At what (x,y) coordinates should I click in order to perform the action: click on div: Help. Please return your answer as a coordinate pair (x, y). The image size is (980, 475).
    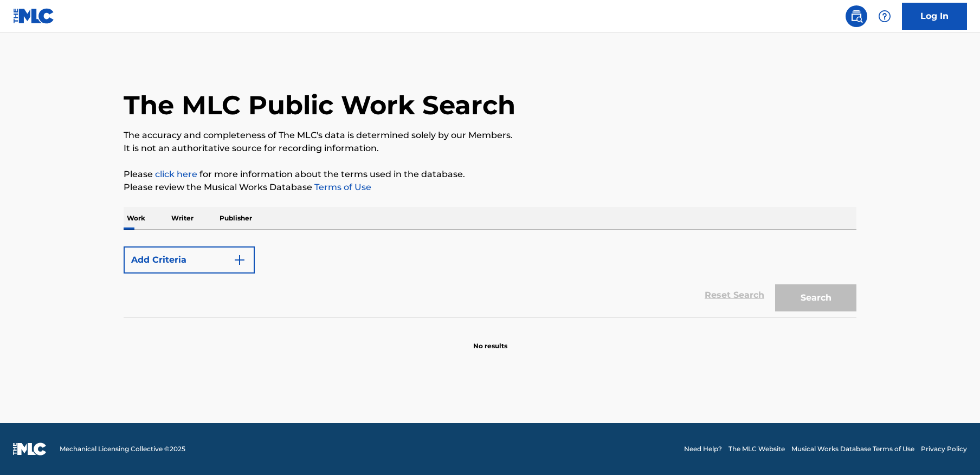
    Looking at the image, I should click on (885, 16).